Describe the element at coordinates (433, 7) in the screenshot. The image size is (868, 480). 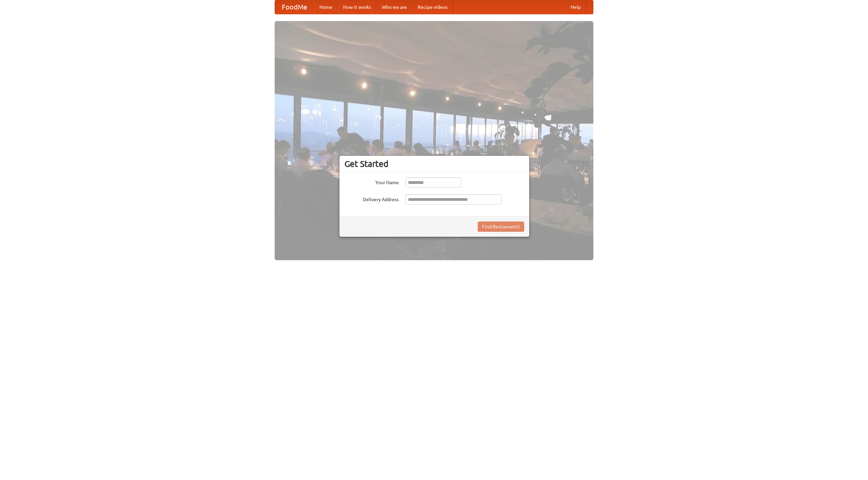
I see `a: Recipe videos` at that location.